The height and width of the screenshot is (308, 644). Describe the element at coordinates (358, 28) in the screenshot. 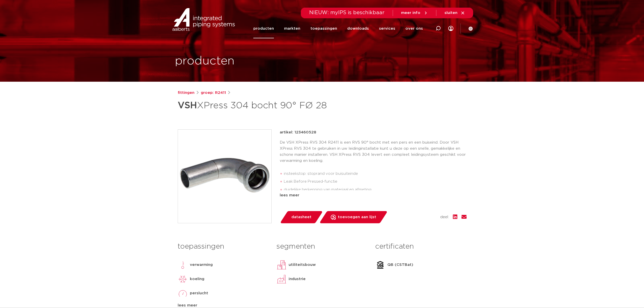

I see `a: downloads` at that location.